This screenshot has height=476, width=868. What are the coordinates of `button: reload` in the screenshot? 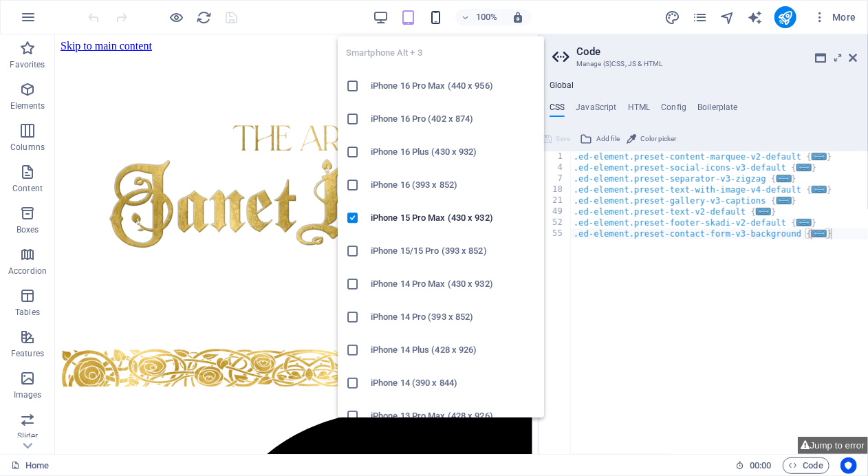 It's located at (204, 17).